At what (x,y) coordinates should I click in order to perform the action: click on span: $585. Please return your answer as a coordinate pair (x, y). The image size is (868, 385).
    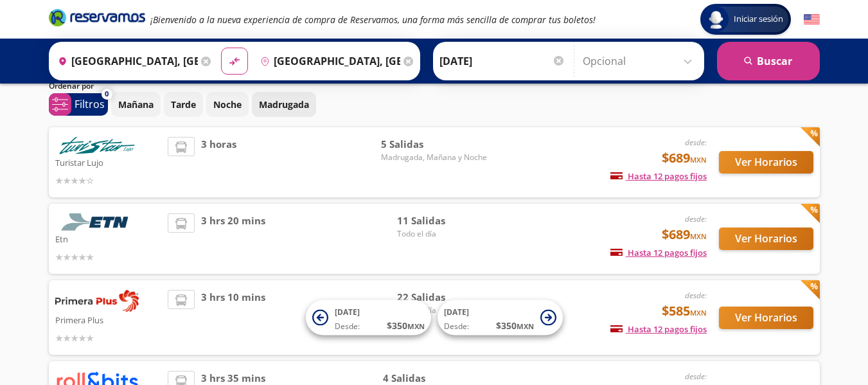
    Looking at the image, I should click on (684, 311).